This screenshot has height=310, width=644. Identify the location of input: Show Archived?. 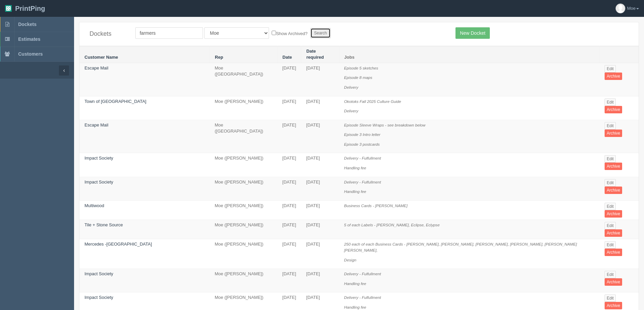
(274, 33).